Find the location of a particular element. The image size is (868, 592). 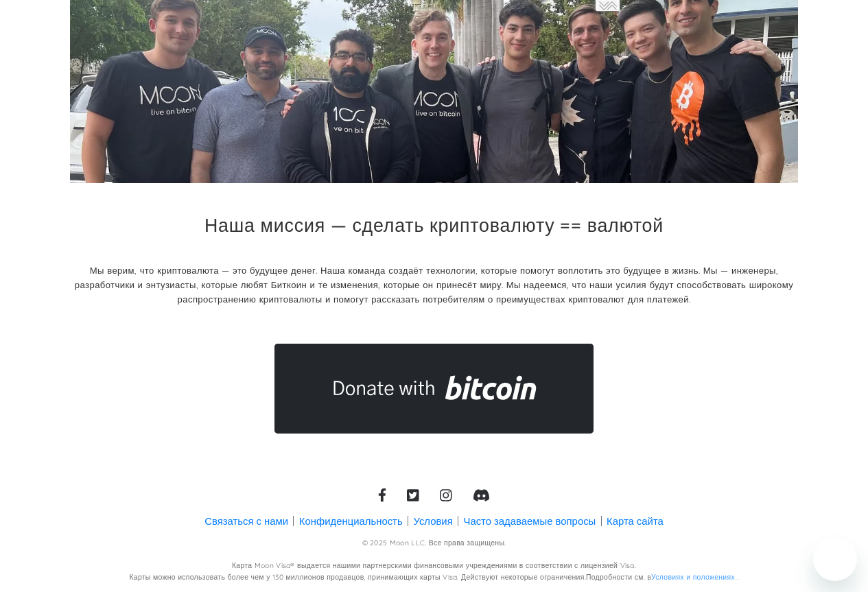

font: Условия is located at coordinates (432, 520).